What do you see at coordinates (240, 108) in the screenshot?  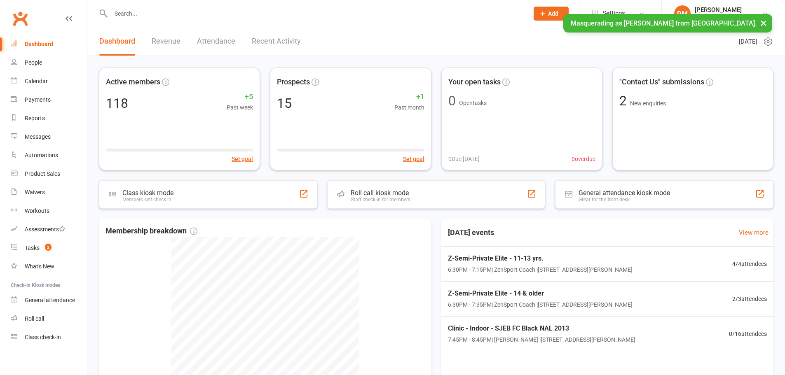 I see `span: Past week` at bounding box center [240, 108].